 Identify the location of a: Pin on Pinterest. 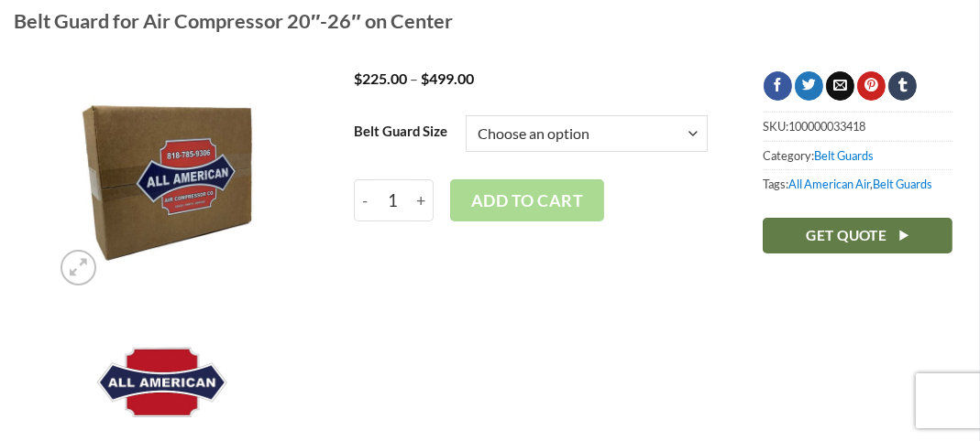
(871, 86).